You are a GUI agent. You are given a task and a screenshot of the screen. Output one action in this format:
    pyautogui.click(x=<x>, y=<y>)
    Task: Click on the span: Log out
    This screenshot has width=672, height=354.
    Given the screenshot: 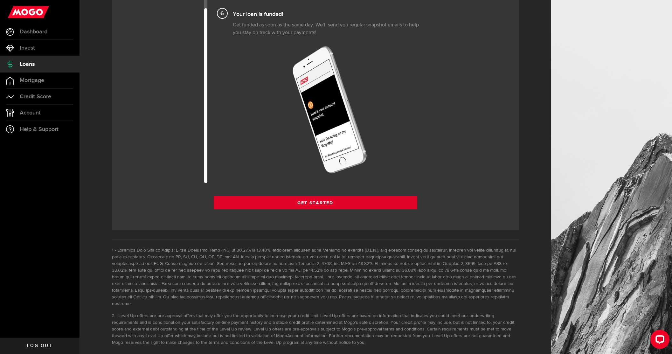 What is the action you would take?
    pyautogui.click(x=39, y=346)
    